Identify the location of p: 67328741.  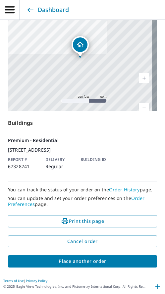
(19, 167).